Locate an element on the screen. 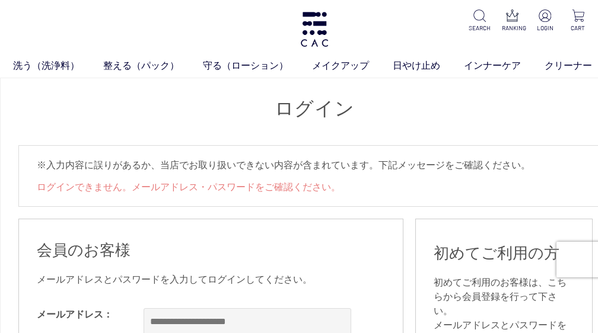 This screenshot has height=333, width=598. p: RANKING is located at coordinates (512, 28).